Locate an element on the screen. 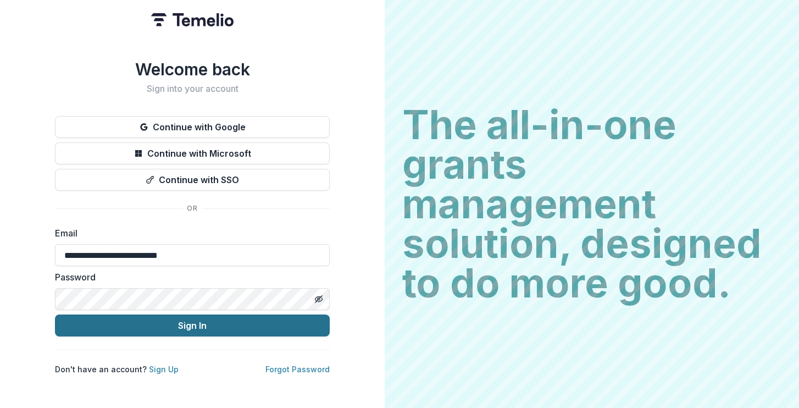  a: Sign Up is located at coordinates (164, 369).